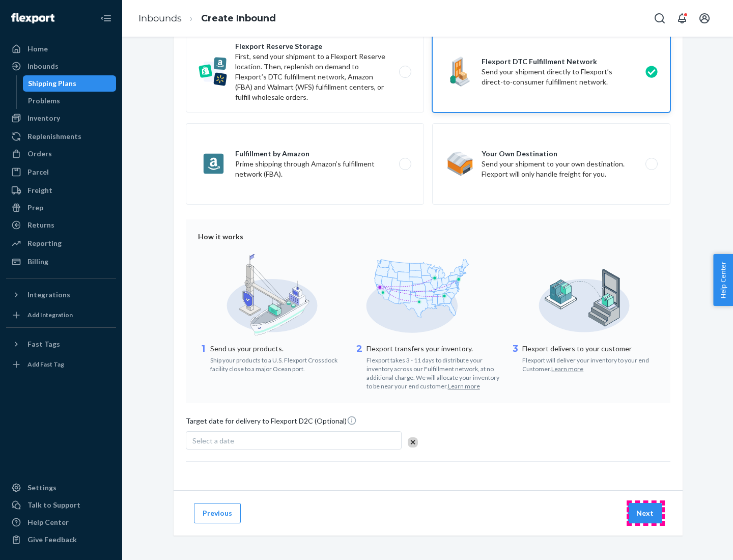 The height and width of the screenshot is (560, 733). What do you see at coordinates (50, 315) in the screenshot?
I see `div: Add Integration` at bounding box center [50, 315].